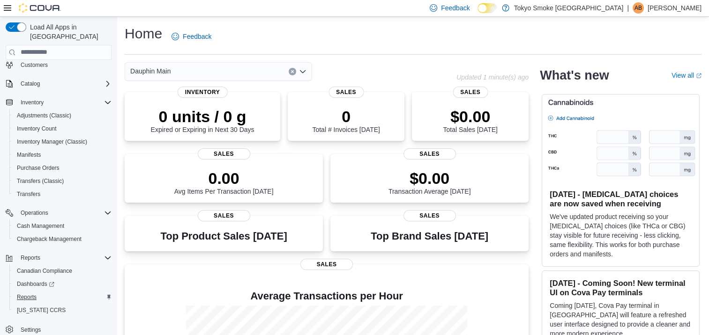 This screenshot has height=335, width=709. What do you see at coordinates (202, 120) in the screenshot?
I see `div: Expired or Expiring in Next 30 Days` at bounding box center [202, 120].